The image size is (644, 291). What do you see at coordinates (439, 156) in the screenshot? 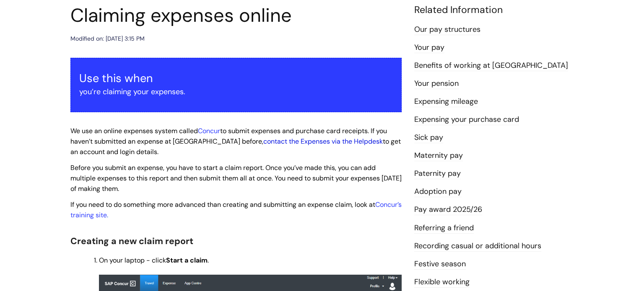
I see `a: Maternity pay` at bounding box center [439, 156].